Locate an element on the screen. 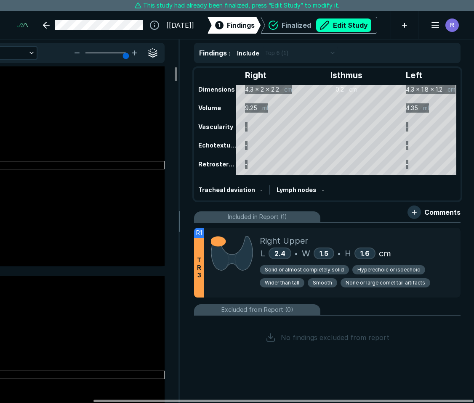 The image size is (474, 403). span: None or large comet tail artifacts is located at coordinates (385, 283).